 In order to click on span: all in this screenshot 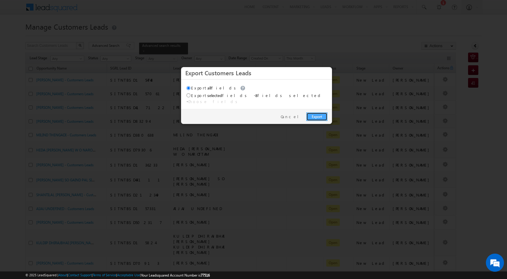, I will do `click(209, 88)`.